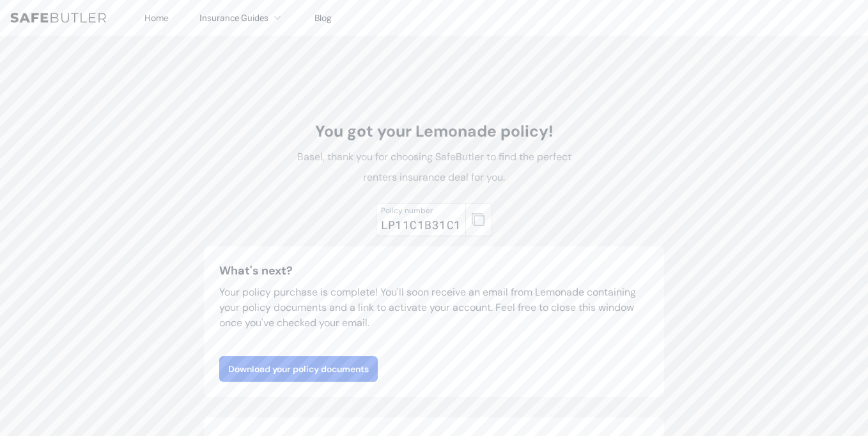 The image size is (868, 436). What do you see at coordinates (421, 211) in the screenshot?
I see `div: Policy number` at bounding box center [421, 211].